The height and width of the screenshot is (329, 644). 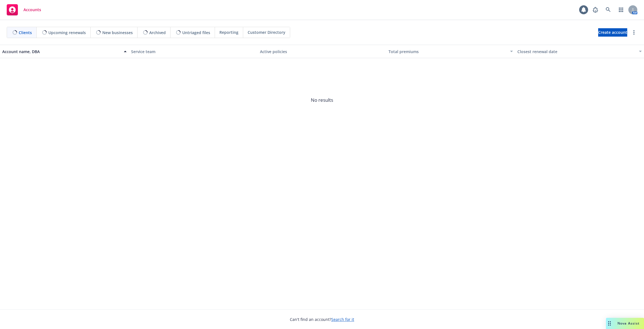 What do you see at coordinates (612, 32) in the screenshot?
I see `span: Create account` at bounding box center [612, 32].